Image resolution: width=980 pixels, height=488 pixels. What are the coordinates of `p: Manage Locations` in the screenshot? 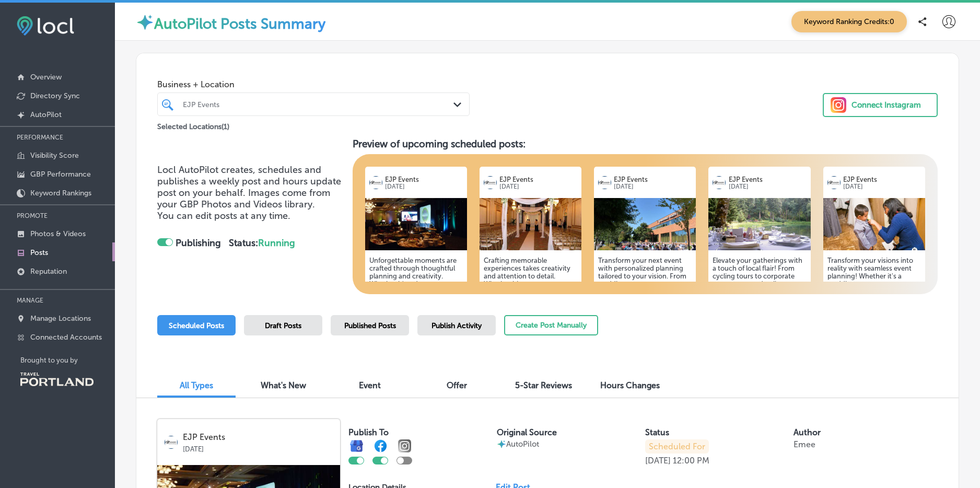 It's located at (61, 318).